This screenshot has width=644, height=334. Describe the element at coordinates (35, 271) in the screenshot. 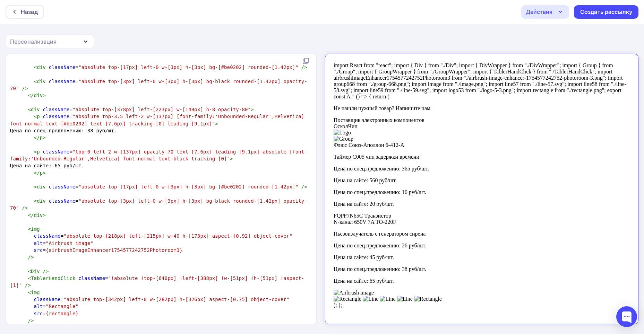

I see `span: Div` at that location.